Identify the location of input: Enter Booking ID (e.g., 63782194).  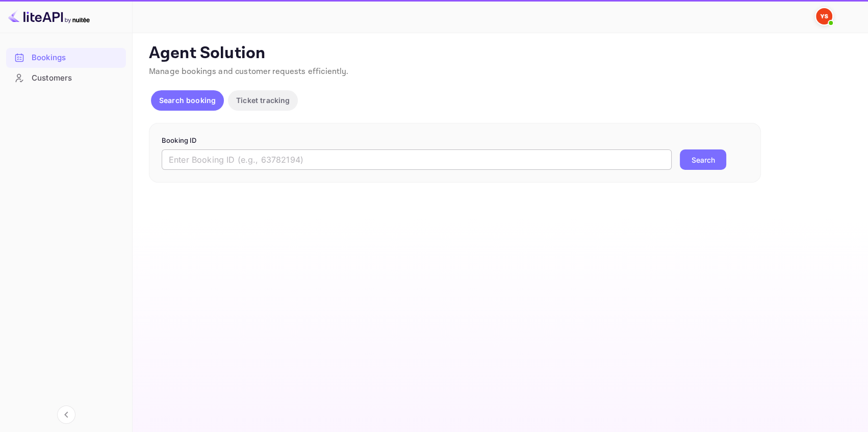
(417, 160).